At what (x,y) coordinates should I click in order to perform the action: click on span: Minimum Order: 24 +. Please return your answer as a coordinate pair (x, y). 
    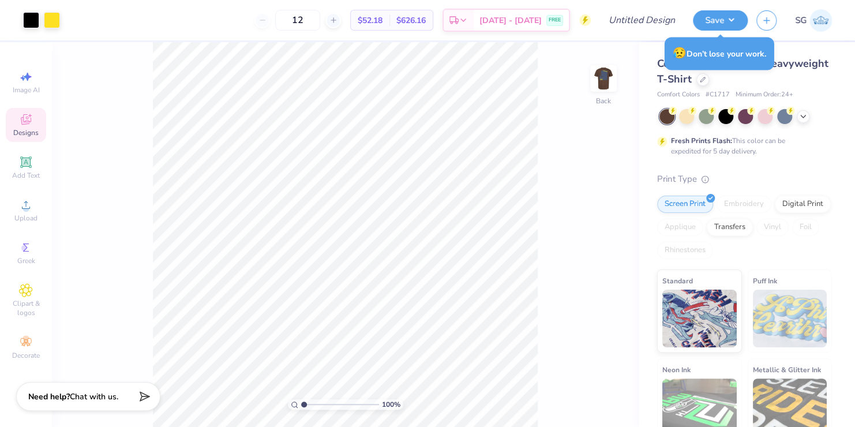
    Looking at the image, I should click on (764, 95).